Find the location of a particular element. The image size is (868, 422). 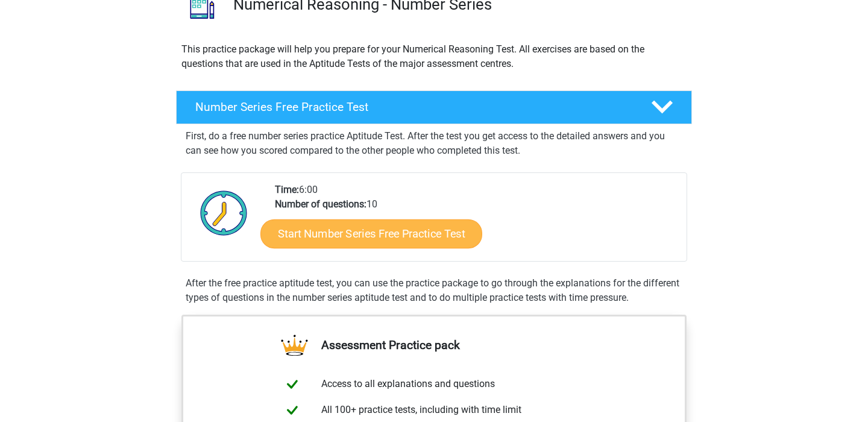

div: 6:00 10 is located at coordinates (476, 222).